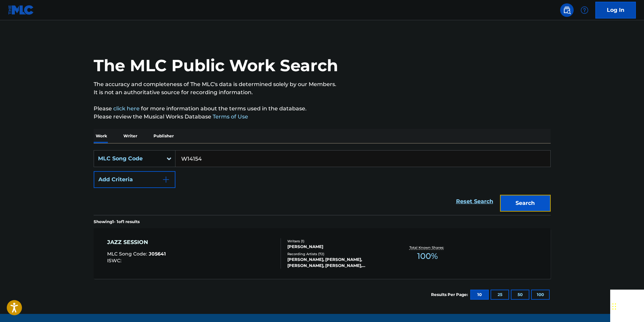 The height and width of the screenshot is (322, 644). What do you see at coordinates (115, 260) in the screenshot?
I see `span: ISWC :` at bounding box center [115, 260].